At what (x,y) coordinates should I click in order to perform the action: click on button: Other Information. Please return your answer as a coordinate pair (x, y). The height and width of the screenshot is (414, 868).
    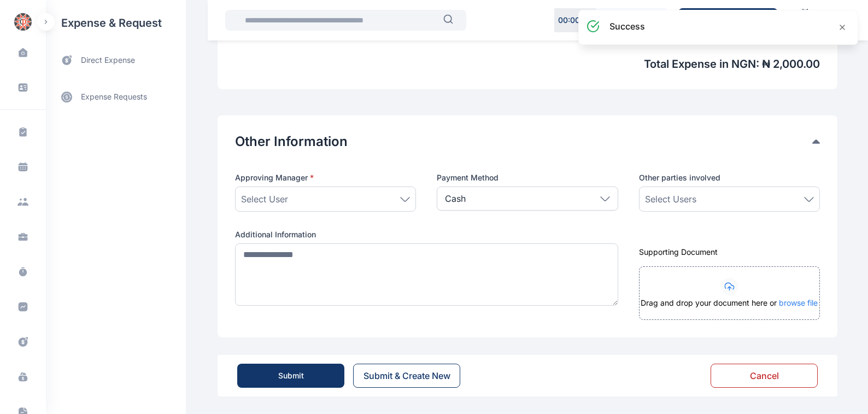
    Looking at the image, I should click on (524, 142).